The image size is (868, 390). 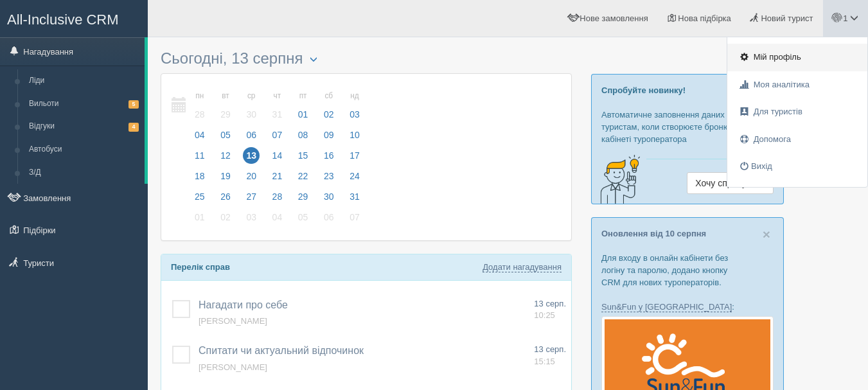 I want to click on a: 29, so click(x=303, y=200).